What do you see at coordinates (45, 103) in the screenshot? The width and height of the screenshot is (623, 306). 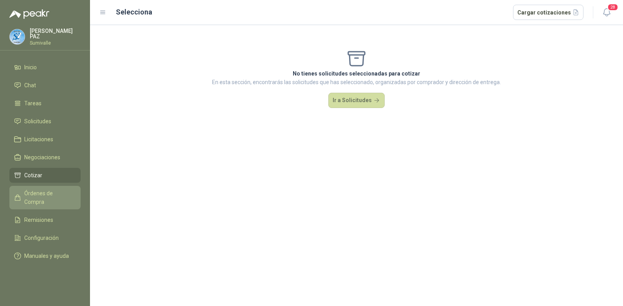 I see `a: Tareas` at bounding box center [45, 103].